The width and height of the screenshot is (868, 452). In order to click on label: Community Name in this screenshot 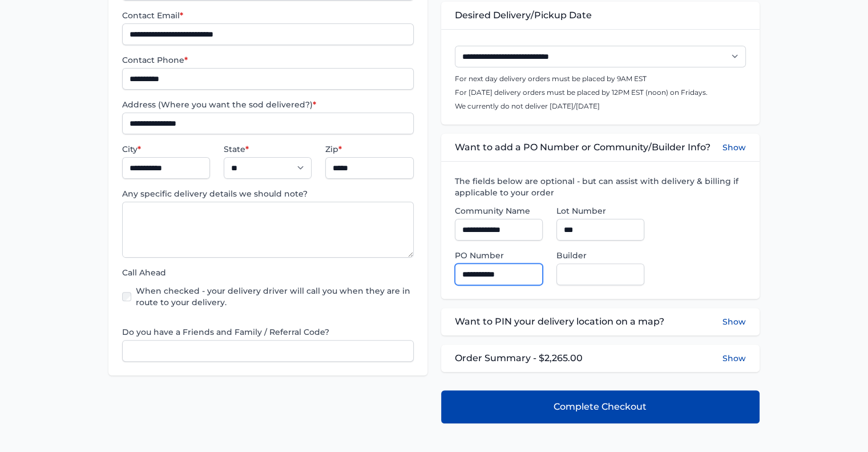, I will do `click(499, 211)`.